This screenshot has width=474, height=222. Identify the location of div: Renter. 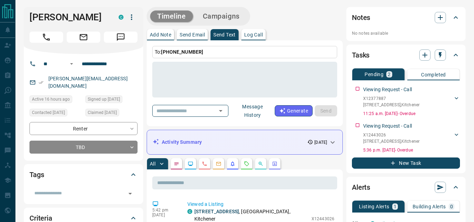
(83, 128).